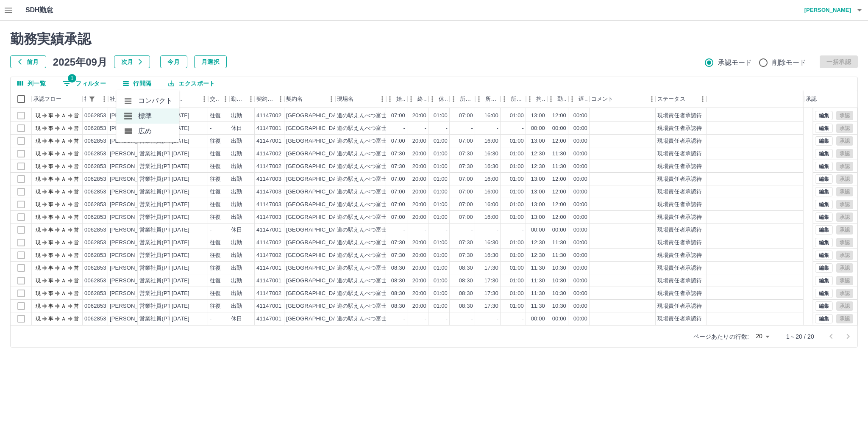 The image size is (868, 425). I want to click on div: 所定休憩, so click(513, 99).